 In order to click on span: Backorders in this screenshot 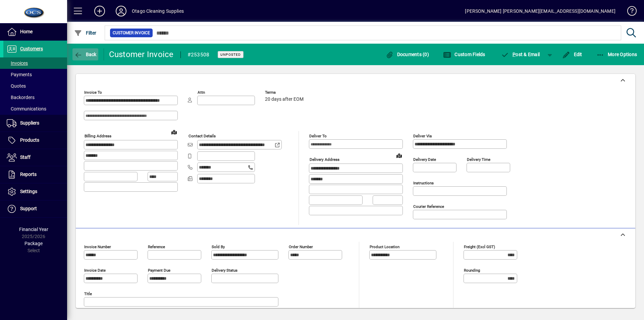, I will do `click(20, 97)`.